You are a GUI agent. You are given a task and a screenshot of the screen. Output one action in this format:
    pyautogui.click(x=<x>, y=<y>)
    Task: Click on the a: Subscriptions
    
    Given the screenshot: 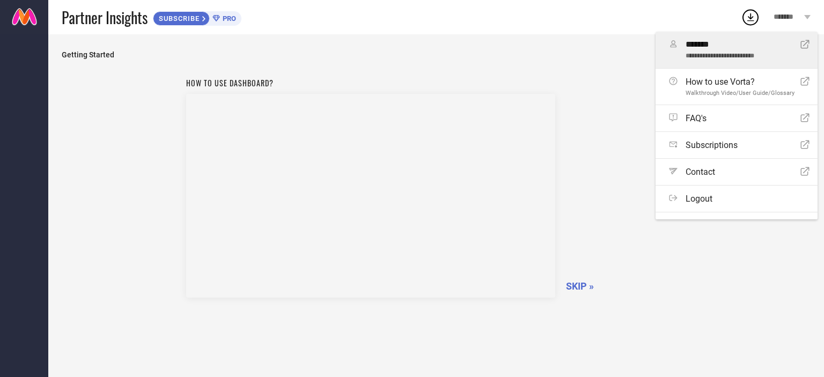 What is the action you would take?
    pyautogui.click(x=736, y=145)
    